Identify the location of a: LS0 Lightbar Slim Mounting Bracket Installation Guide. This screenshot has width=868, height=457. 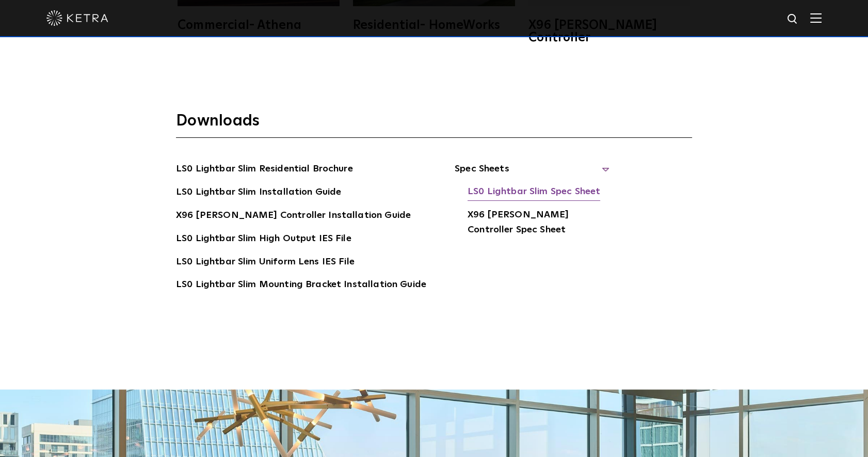
(301, 286).